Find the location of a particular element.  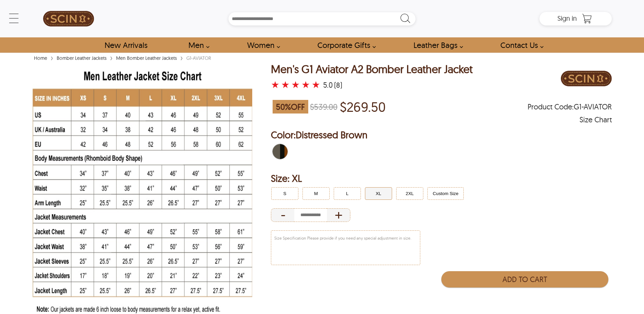

a: Shop Leather Corporate Gifts is located at coordinates (344, 45).